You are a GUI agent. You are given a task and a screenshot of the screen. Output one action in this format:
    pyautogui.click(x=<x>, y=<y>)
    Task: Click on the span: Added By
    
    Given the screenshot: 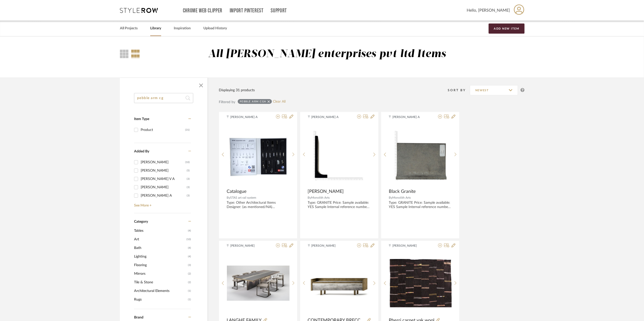 What is the action you would take?
    pyautogui.click(x=142, y=151)
    